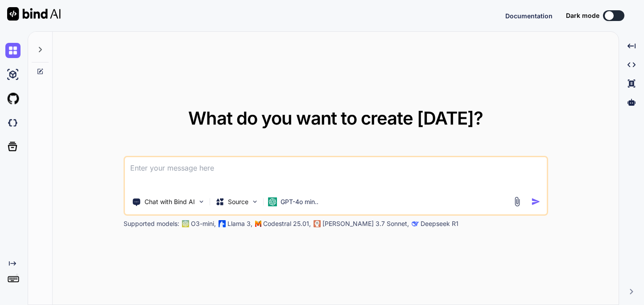 This screenshot has width=644, height=305. I want to click on img: Pick Models, so click(255, 201).